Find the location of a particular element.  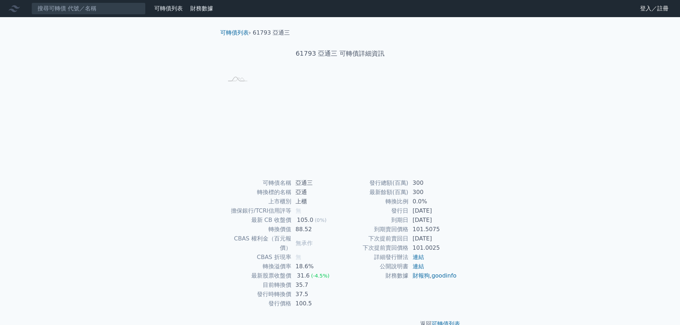

td: 88.52 is located at coordinates (316, 230).